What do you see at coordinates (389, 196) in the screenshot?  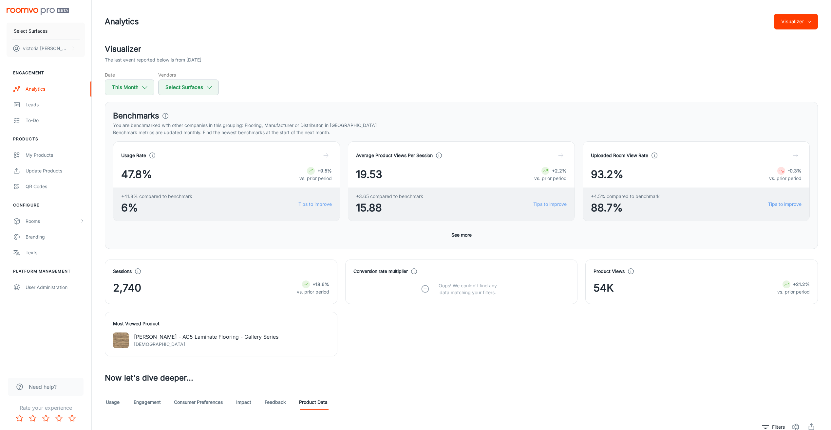 I see `span: +3.65 compared to benchmark` at bounding box center [389, 196].